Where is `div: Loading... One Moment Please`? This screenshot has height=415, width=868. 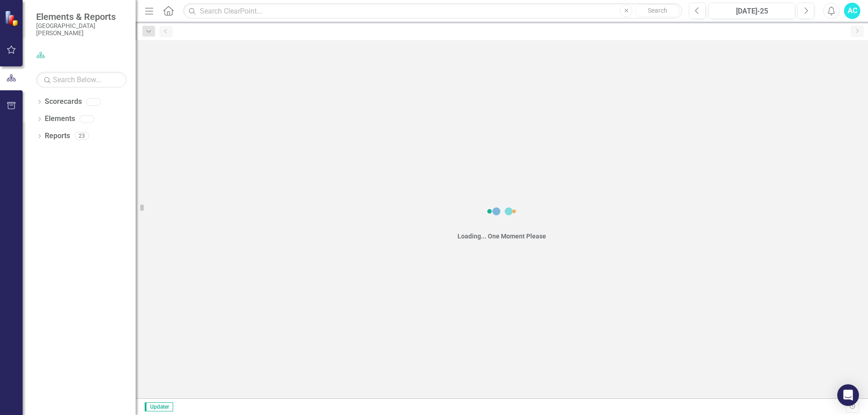 div: Loading... One Moment Please is located at coordinates (502, 237).